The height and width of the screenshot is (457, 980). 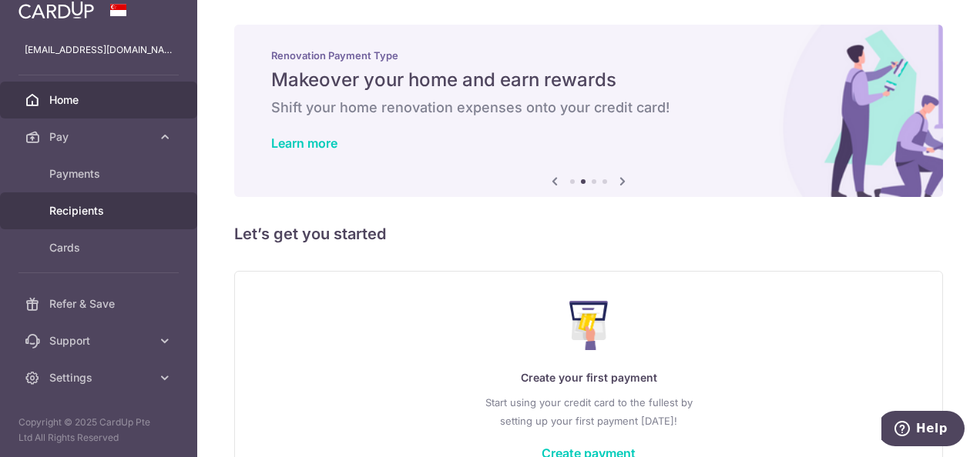 What do you see at coordinates (101, 305) in the screenshot?
I see `span: Refer & Save` at bounding box center [101, 305].